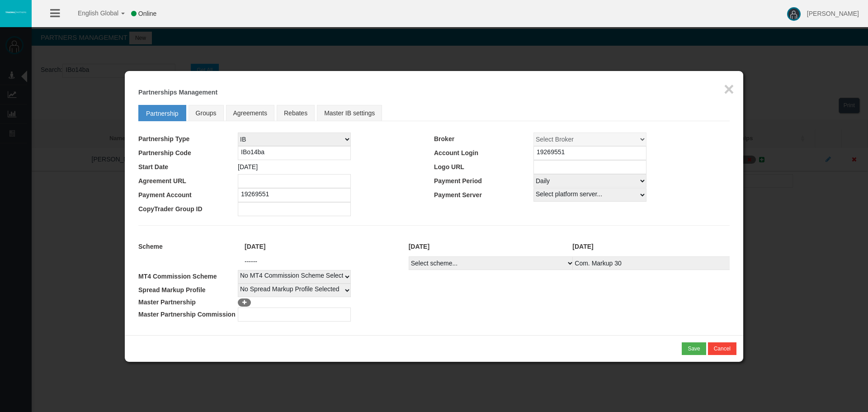 Image resolution: width=868 pixels, height=412 pixels. Describe the element at coordinates (694, 349) in the screenshot. I see `div: Save` at that location.